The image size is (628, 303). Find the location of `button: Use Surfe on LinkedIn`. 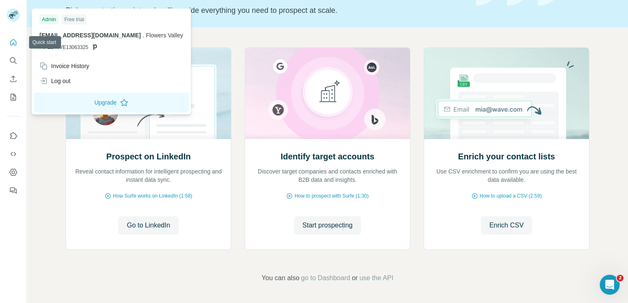

button: Use Surfe on LinkedIn is located at coordinates (13, 136).